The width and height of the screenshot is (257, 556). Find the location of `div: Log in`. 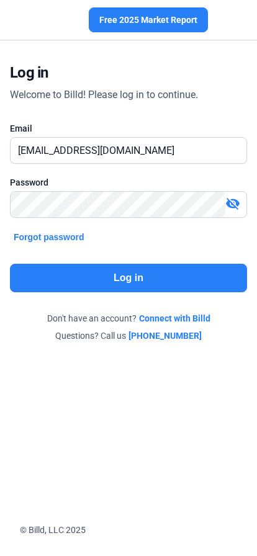

div: Log in is located at coordinates (29, 73).